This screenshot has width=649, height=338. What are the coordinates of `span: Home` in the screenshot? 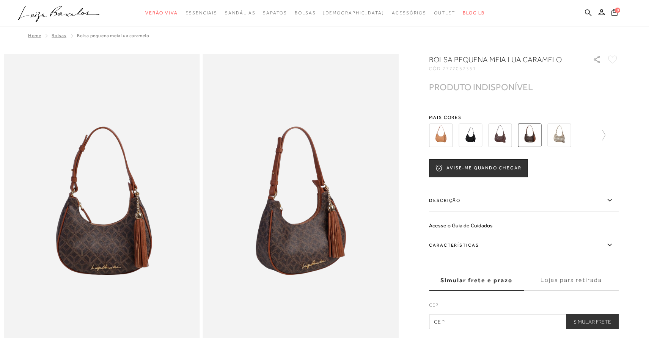 It's located at (35, 36).